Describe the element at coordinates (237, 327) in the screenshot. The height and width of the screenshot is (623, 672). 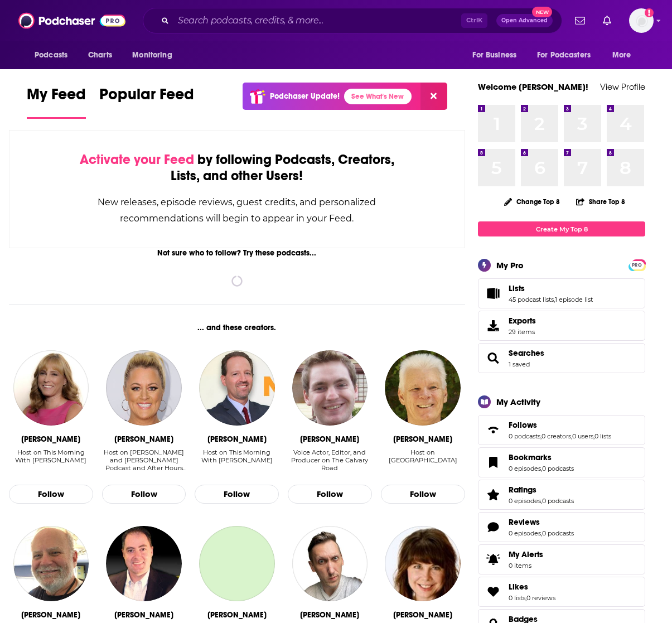
I see `div: ... and these creators.` at that location.